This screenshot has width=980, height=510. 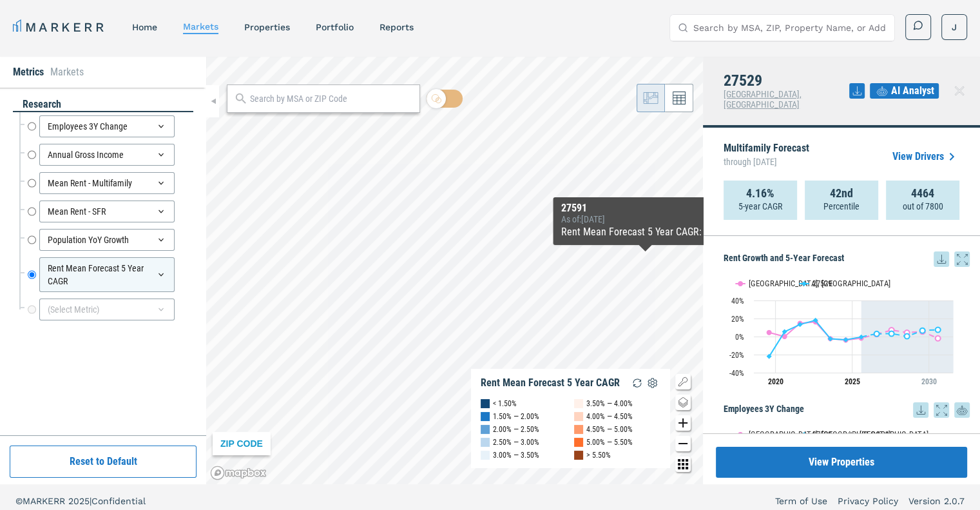 What do you see at coordinates (877, 333) in the screenshot?
I see `path: Wednesday, 29 Jul, 20:00, 3.13. 27529.` at bounding box center [877, 333].